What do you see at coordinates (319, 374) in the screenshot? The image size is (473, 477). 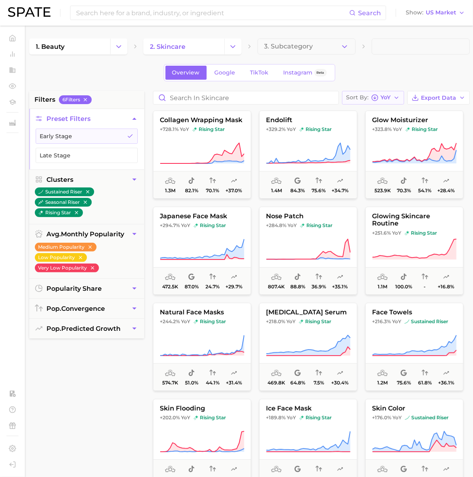 I see `span: popularity convergence: Very Low Convergence` at bounding box center [319, 374].